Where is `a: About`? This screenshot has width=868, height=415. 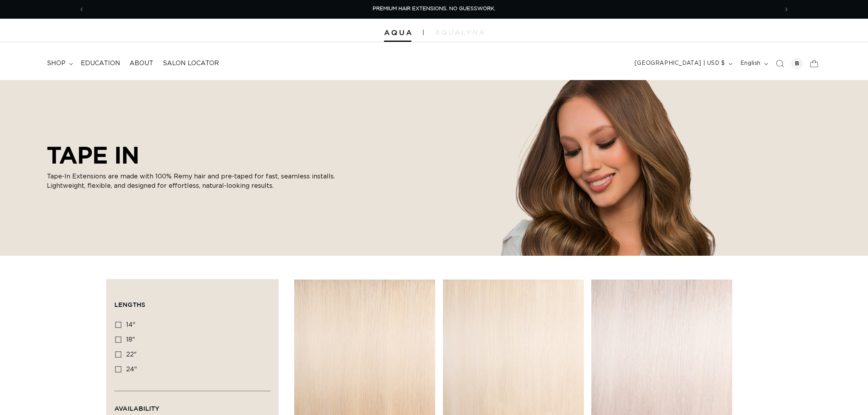 a: About is located at coordinates (142, 64).